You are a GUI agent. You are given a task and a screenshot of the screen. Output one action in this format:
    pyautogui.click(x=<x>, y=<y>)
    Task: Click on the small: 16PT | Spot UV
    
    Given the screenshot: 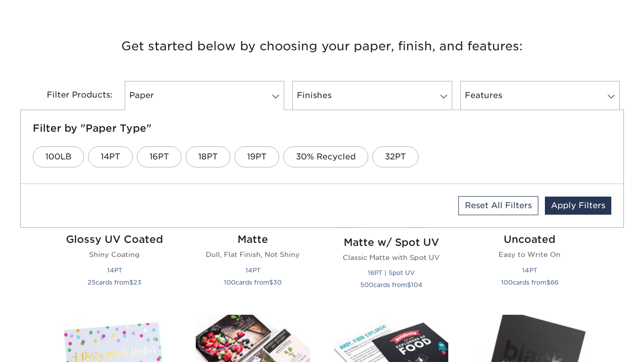 What is the action you would take?
    pyautogui.click(x=391, y=272)
    